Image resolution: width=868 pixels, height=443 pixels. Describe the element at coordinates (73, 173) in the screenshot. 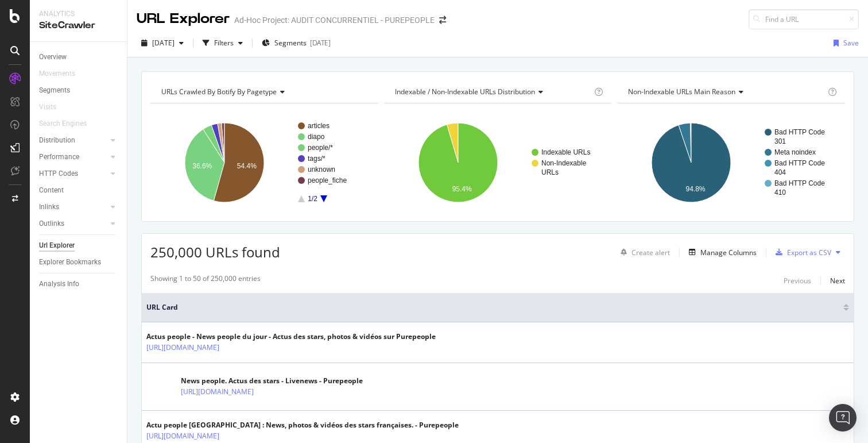

I see `a: HTTP Codes` at that location.